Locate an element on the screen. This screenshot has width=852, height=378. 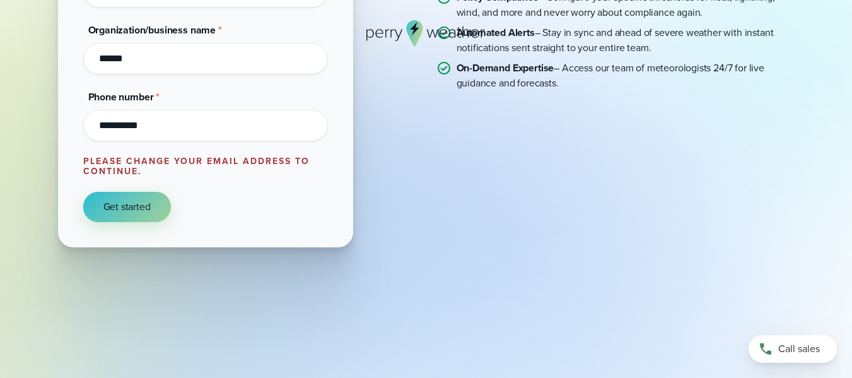
a: Call sales is located at coordinates (792, 349).